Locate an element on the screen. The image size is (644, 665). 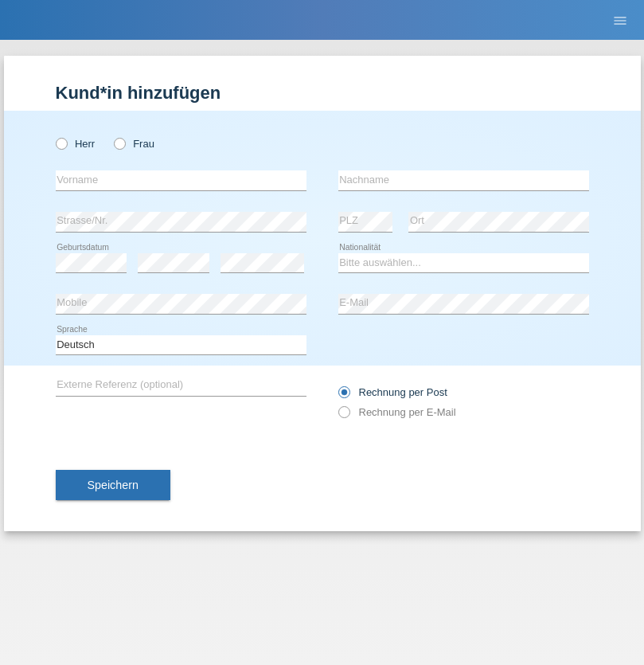
input: Rechnung per Post is located at coordinates (343, 395).